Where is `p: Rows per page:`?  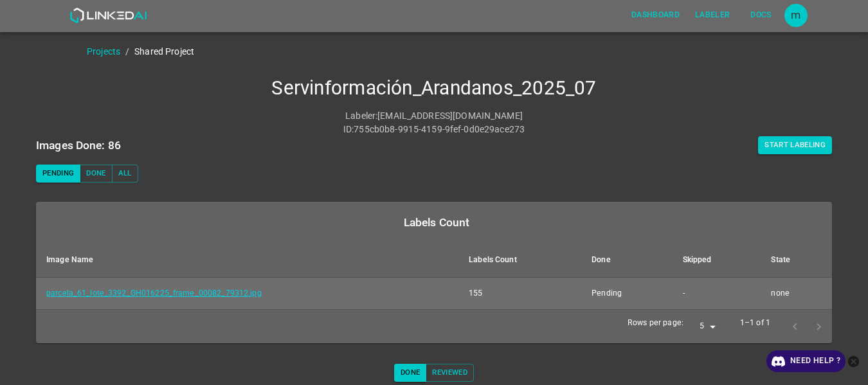 p: Rows per page: is located at coordinates (655, 323).